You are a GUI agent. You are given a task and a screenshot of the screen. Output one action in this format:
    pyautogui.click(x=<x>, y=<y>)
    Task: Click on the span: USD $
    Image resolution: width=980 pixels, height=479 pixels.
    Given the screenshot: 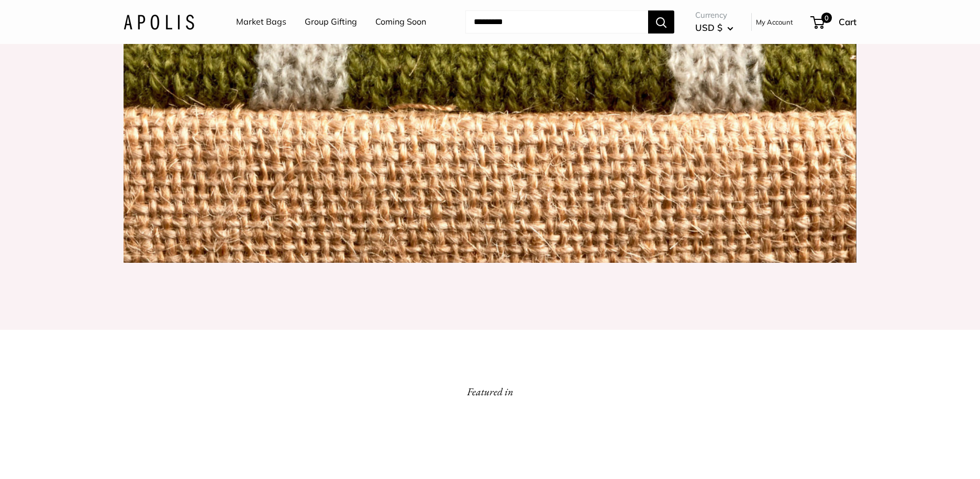 What is the action you would take?
    pyautogui.click(x=708, y=27)
    